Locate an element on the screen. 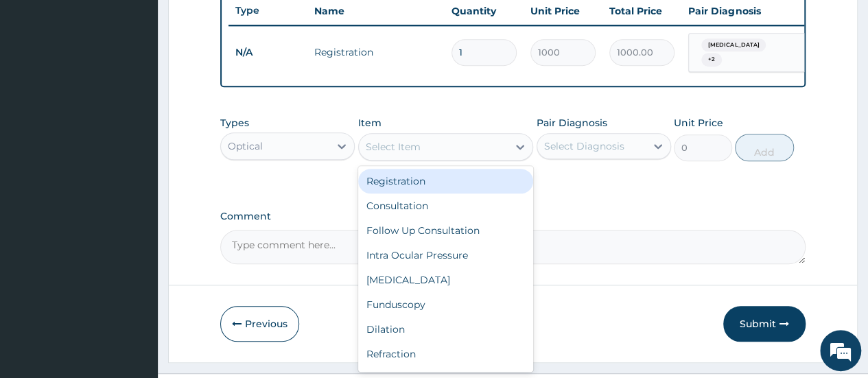 This screenshot has width=868, height=378. div: Registration is located at coordinates (446, 181).